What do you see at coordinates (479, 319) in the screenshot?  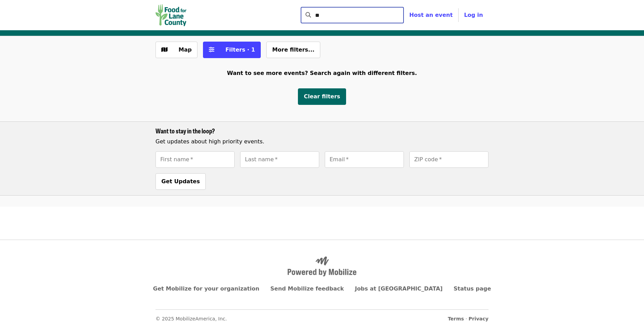 I see `a: Privacy` at bounding box center [479, 319].